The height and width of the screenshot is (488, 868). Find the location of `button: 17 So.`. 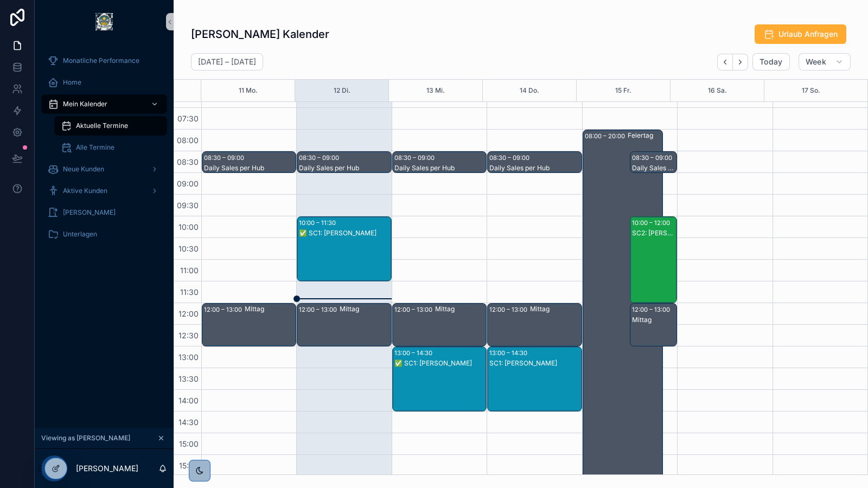

button: 17 So. is located at coordinates (811, 91).